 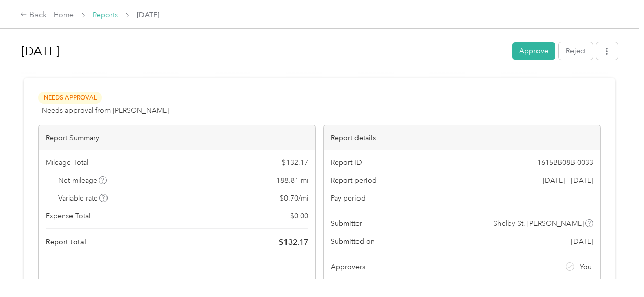 I want to click on span: You, so click(x=586, y=267).